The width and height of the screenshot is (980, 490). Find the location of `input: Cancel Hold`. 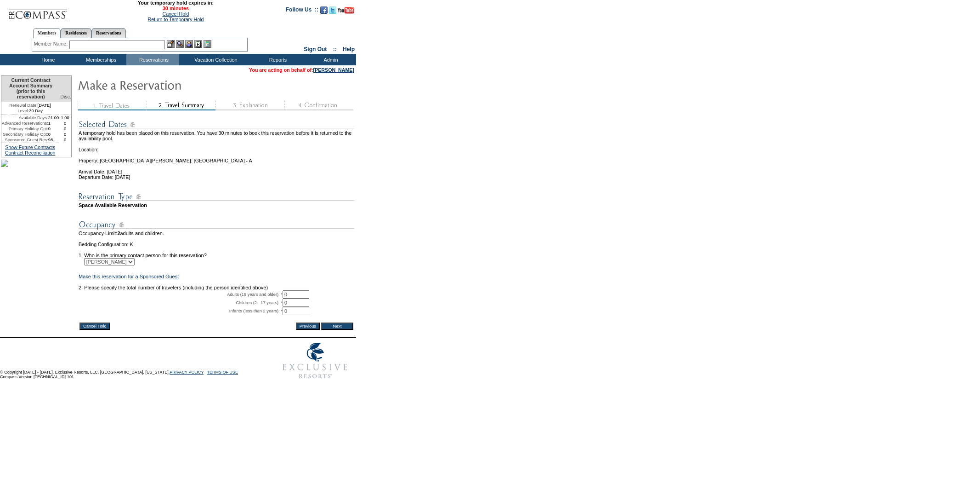

input: Cancel Hold is located at coordinates (95, 326).